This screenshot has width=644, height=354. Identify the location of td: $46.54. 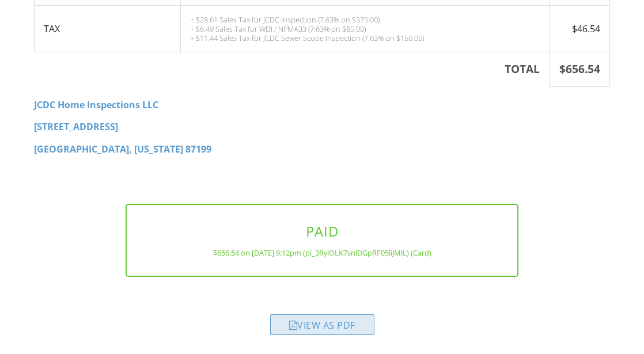
(580, 28).